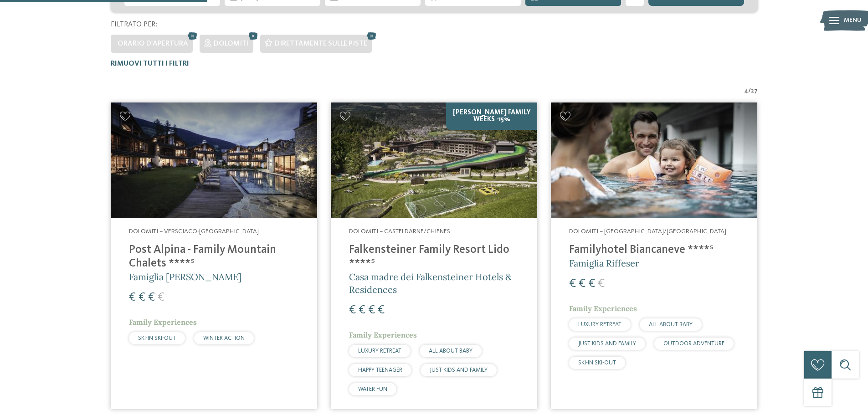 The height and width of the screenshot is (415, 868). Describe the element at coordinates (224, 338) in the screenshot. I see `span: WINTER ACTION` at that location.